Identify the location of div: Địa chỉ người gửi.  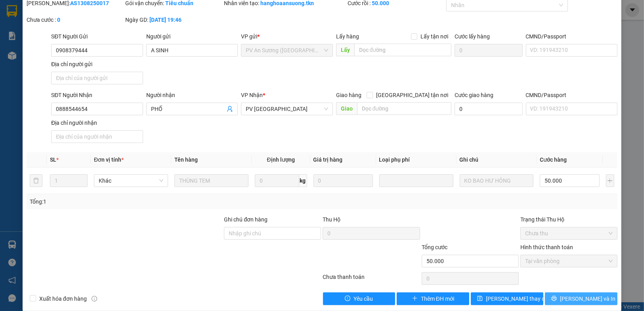
(97, 64).